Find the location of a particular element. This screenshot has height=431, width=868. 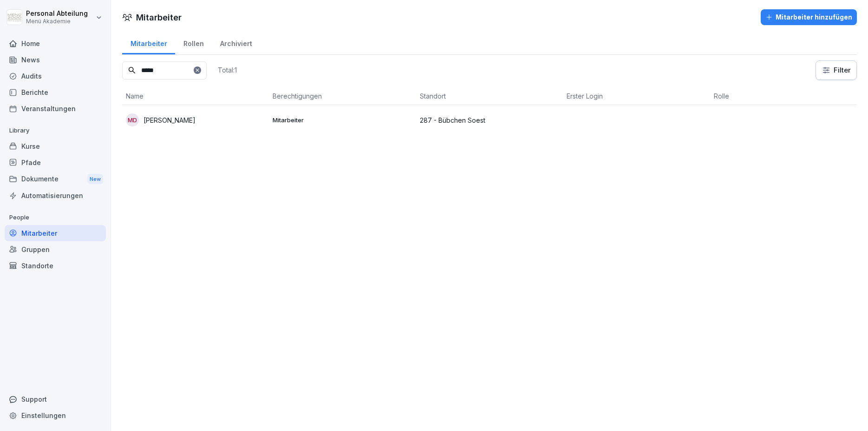

button: Filter is located at coordinates (836, 70).